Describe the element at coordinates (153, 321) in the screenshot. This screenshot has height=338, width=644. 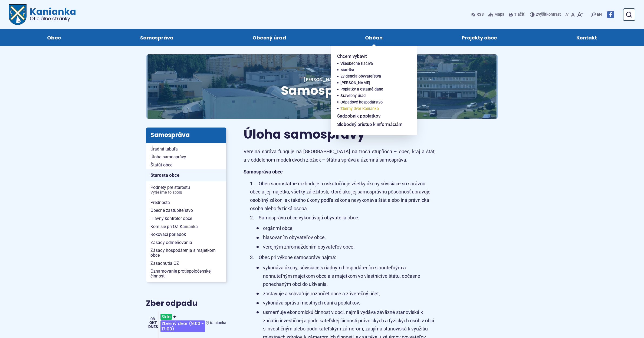
I see `span: 08. okt` at that location.